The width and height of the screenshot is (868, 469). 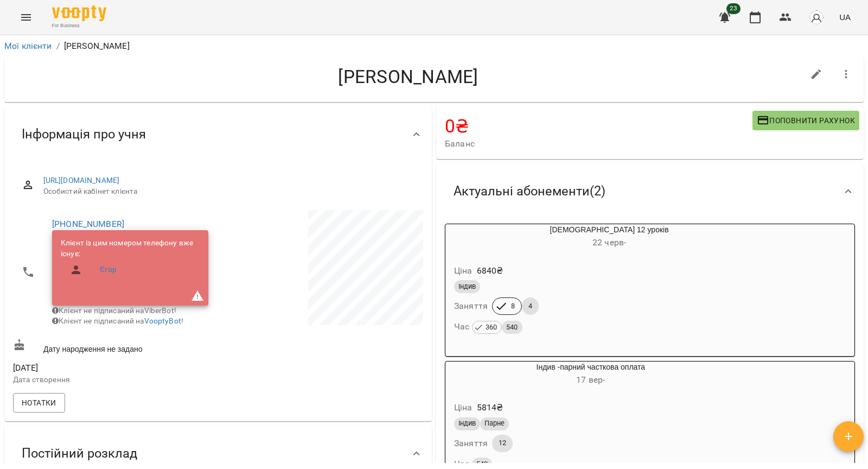 I want to click on span: 4, so click(x=530, y=306).